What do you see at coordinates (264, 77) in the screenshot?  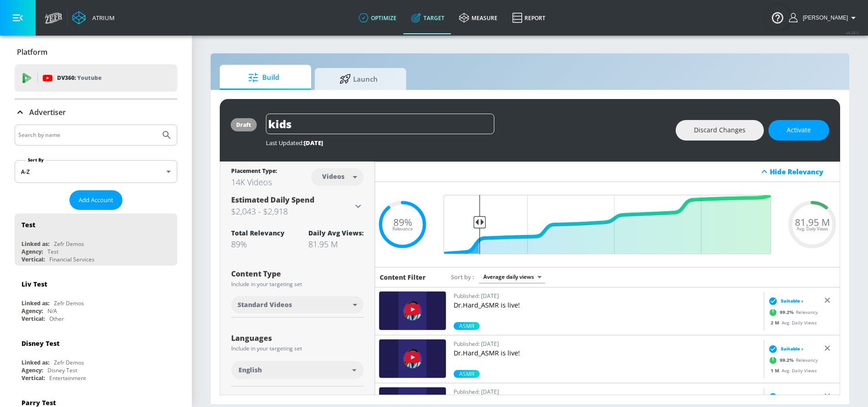 I see `span: Build` at bounding box center [264, 77].